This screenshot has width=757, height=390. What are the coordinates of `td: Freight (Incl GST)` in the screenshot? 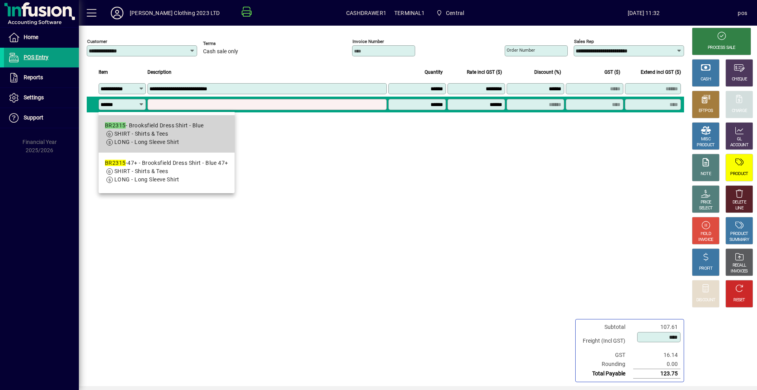 It's located at (606, 341).